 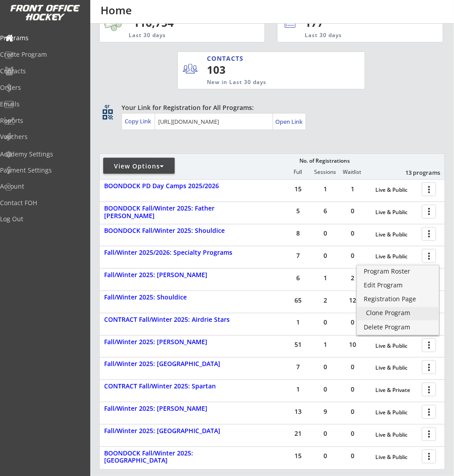 What do you see at coordinates (325, 172) in the screenshot?
I see `div: Sessions` at bounding box center [325, 172].